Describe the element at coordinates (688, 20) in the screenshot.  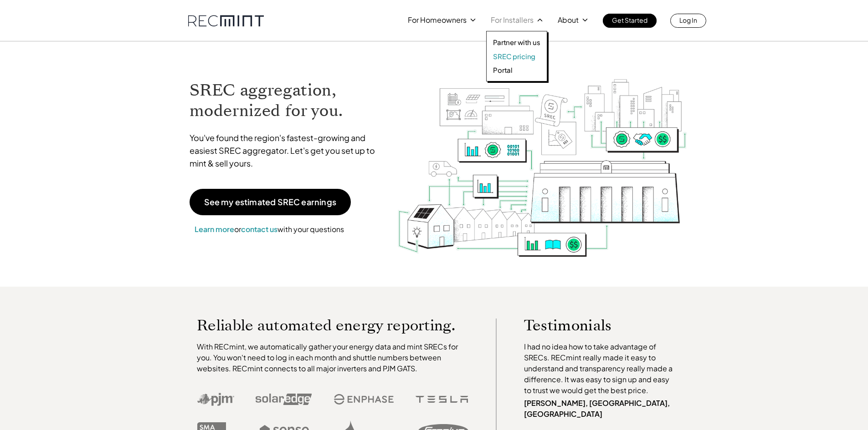
I see `p: Log In` at that location.